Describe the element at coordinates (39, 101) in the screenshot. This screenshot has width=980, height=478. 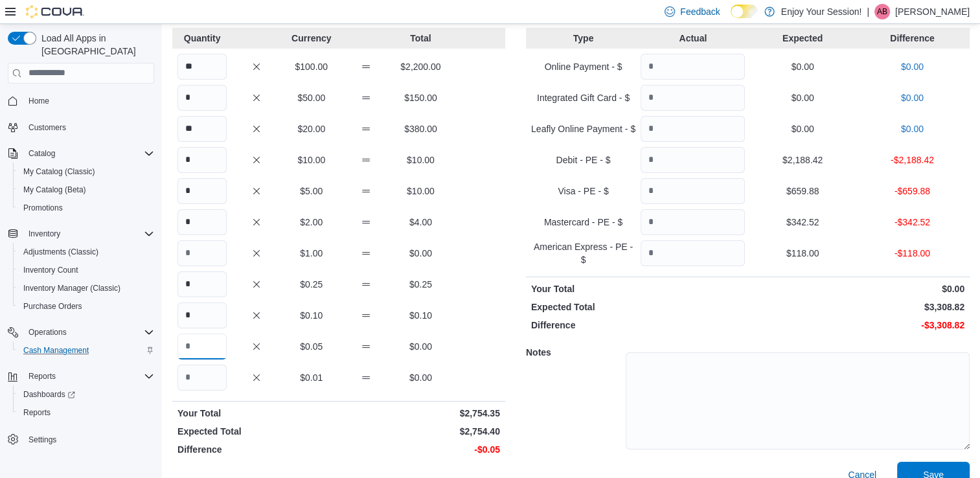
I see `a: Home` at that location.